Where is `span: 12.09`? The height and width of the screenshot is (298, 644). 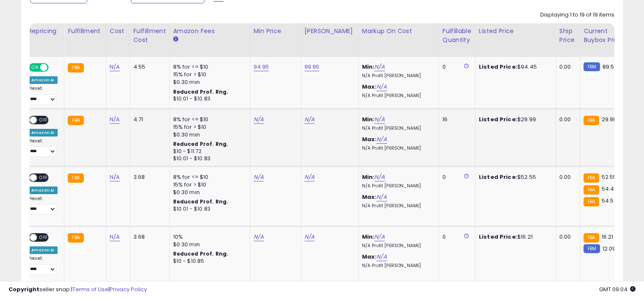
span: 12.09 is located at coordinates (609, 248).